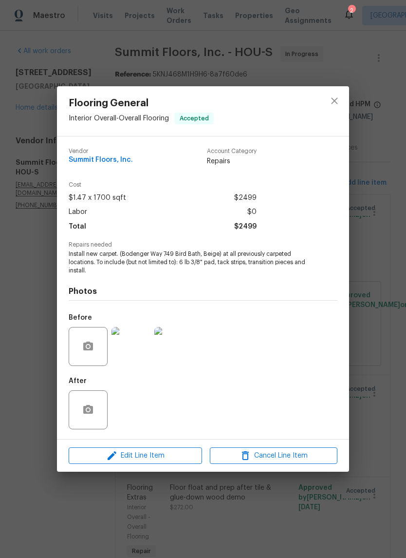 The height and width of the screenshot is (558, 406). Describe the element at coordinates (77, 381) in the screenshot. I see `h5: After` at that location.